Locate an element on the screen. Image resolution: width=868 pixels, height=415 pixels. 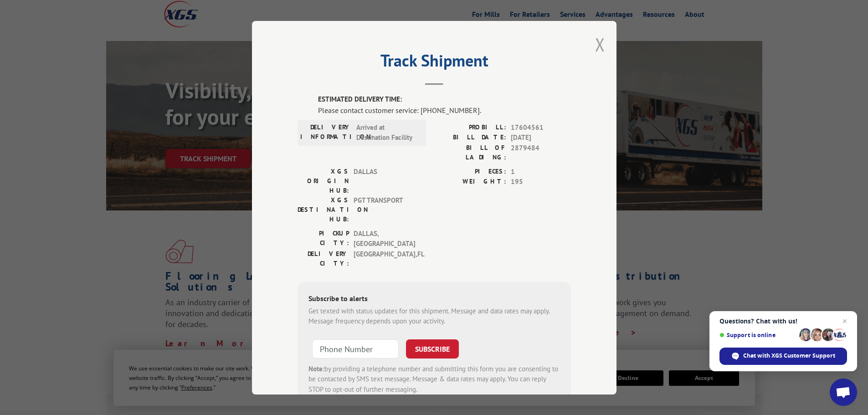
span: PGT TRANSPORT is located at coordinates (384, 209).